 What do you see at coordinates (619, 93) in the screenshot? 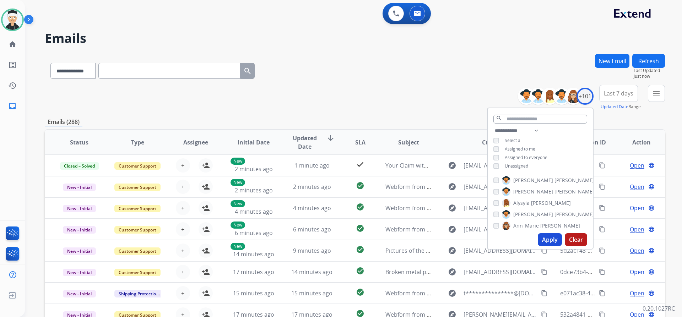
I see `button: Last 7 days` at bounding box center [619, 93].